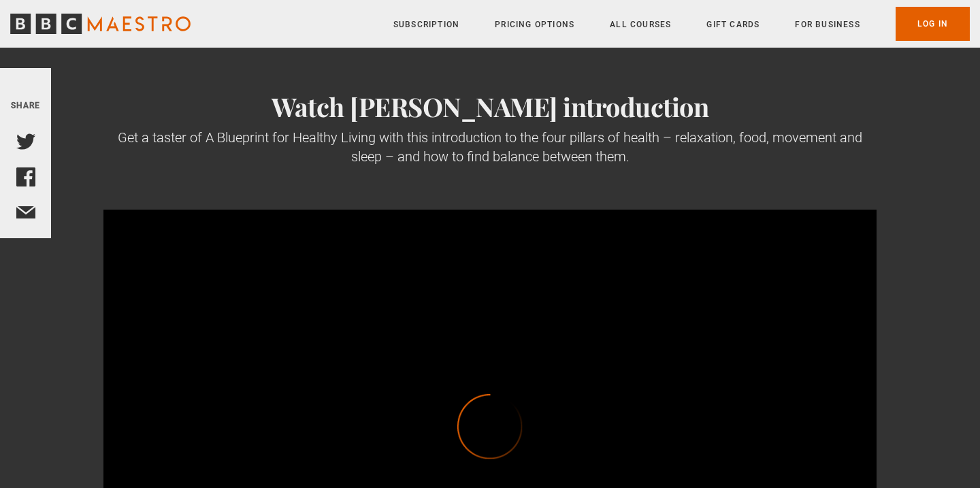  What do you see at coordinates (26, 106) in the screenshot?
I see `span: Share` at bounding box center [26, 106].